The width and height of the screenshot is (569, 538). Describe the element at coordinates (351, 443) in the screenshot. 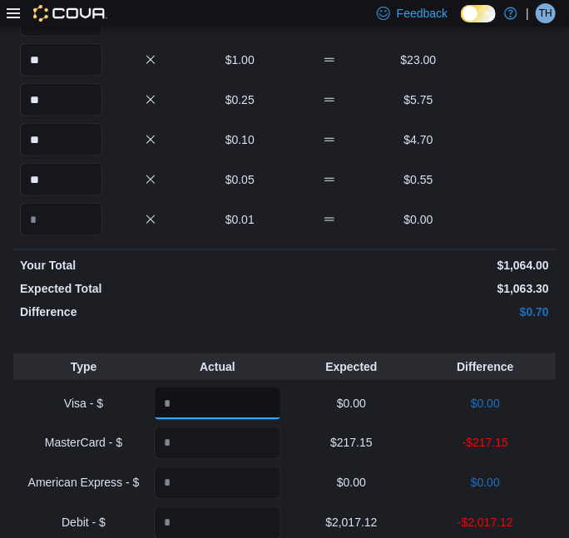

I see `p: $217.15` at that location.